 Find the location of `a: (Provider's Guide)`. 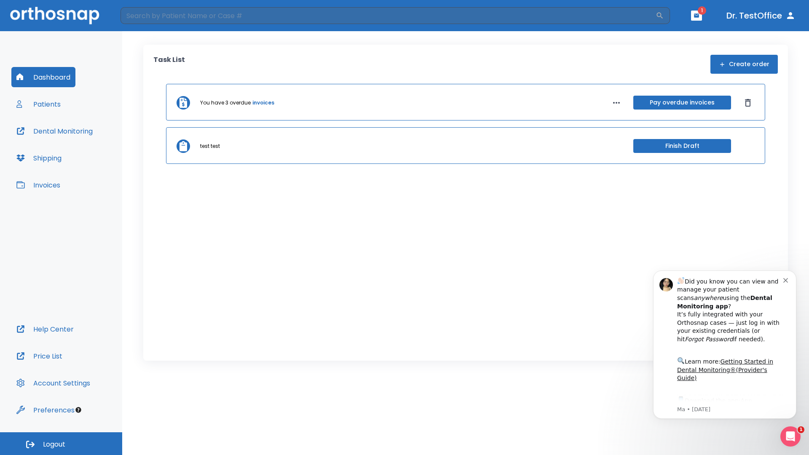

a: (Provider's Guide) is located at coordinates (82, 116).